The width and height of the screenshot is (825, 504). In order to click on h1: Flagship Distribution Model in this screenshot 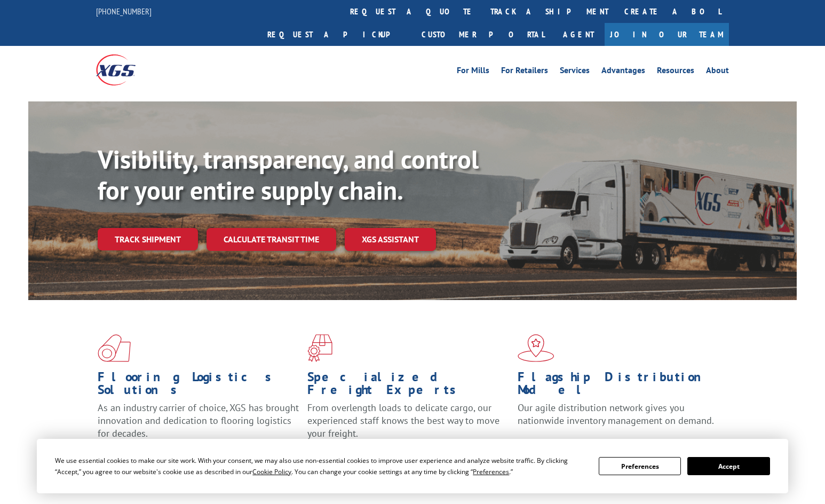, I will do `click(619, 386)`.